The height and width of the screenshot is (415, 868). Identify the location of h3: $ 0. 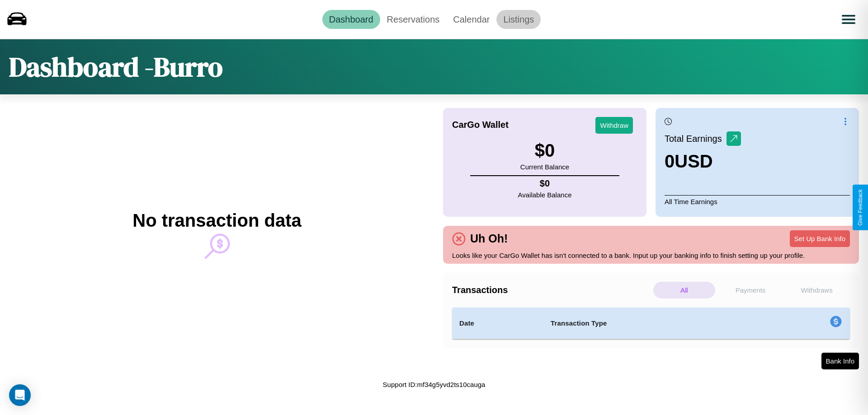
(545, 151).